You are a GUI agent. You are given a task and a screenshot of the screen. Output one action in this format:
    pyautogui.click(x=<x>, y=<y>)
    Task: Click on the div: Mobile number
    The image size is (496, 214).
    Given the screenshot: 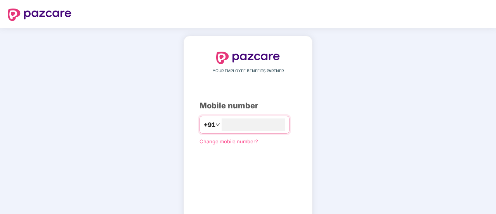 What is the action you would take?
    pyautogui.click(x=248, y=106)
    